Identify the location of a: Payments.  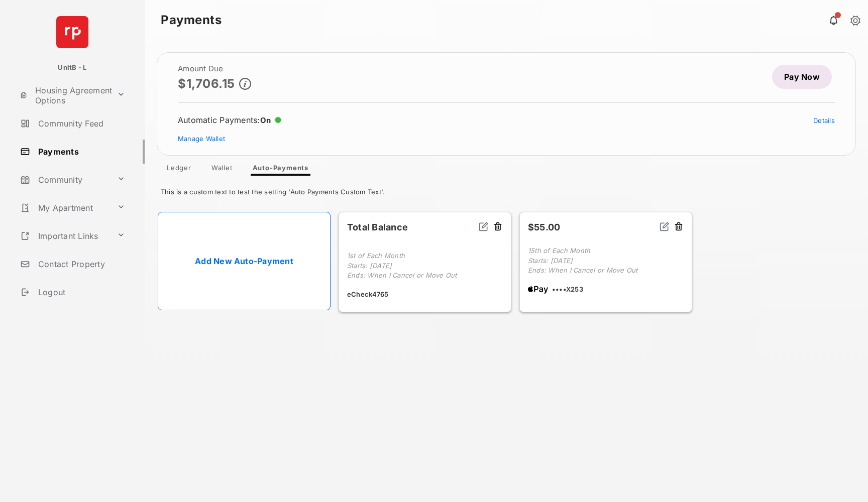
(80, 152).